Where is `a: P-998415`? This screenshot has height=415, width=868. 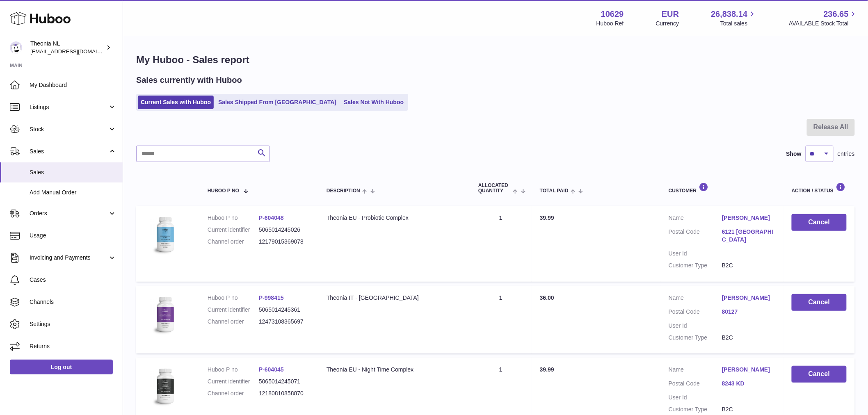 a: P-998415 is located at coordinates (271, 298).